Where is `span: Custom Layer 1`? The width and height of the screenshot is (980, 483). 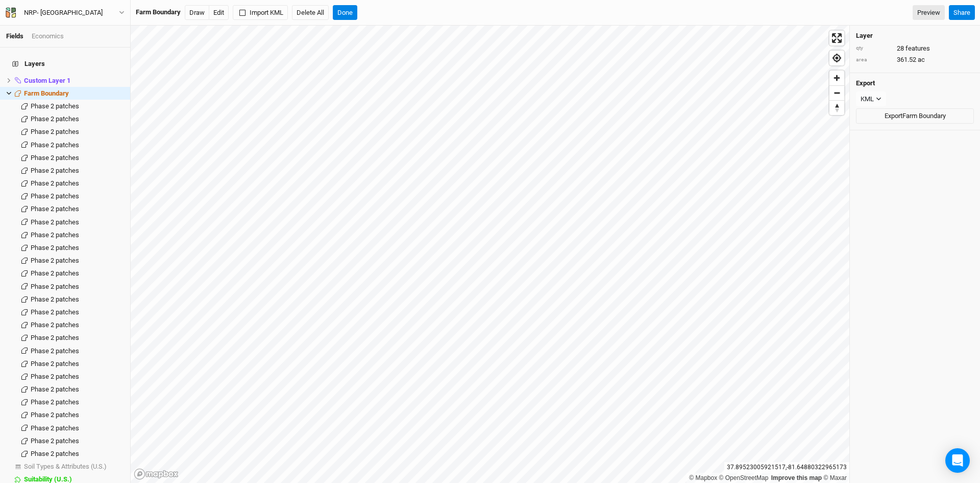
span: Custom Layer 1 is located at coordinates (47, 80).